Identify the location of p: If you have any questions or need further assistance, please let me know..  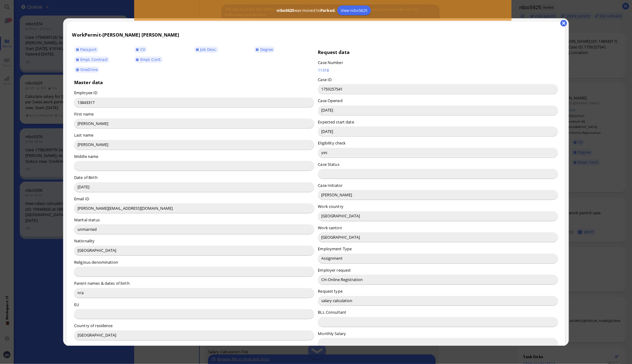
(113, 38).